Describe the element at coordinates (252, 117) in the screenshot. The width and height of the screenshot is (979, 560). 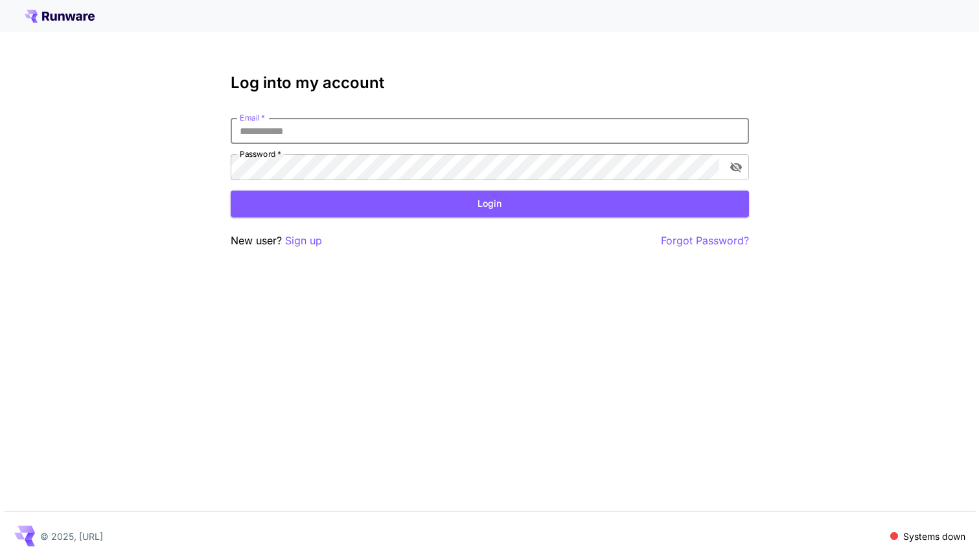
I see `label: Email` at that location.